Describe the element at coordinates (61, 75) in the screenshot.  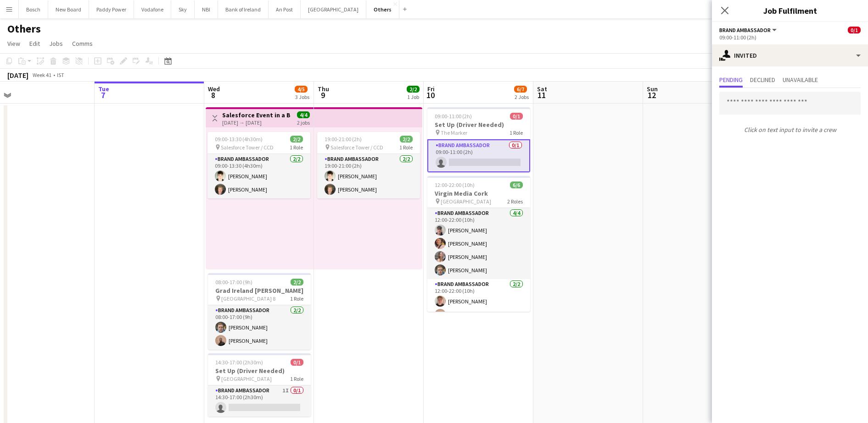
I see `div: IST` at that location.